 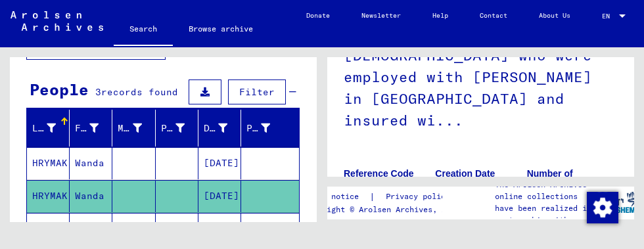 I want to click on a: Privacy policy, so click(x=421, y=196).